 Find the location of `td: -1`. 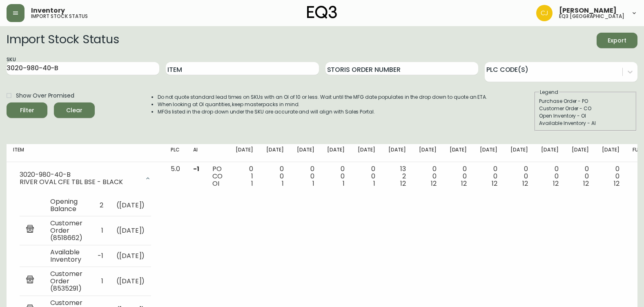

td: -1 is located at coordinates (101, 256).